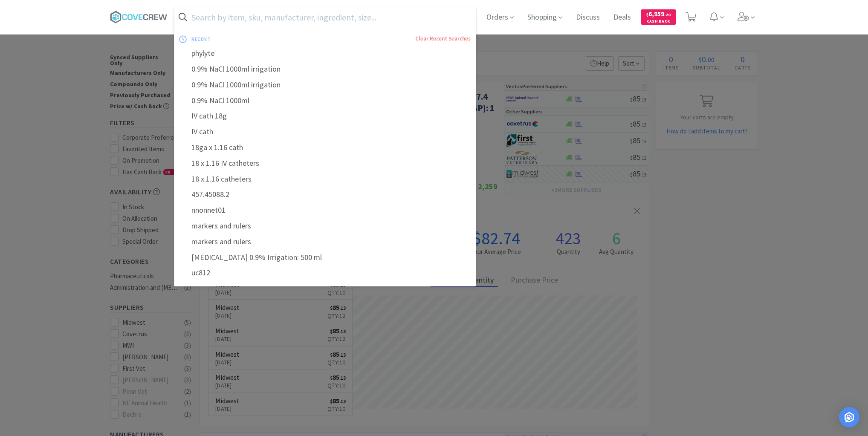 Image resolution: width=868 pixels, height=436 pixels. Describe the element at coordinates (325, 116) in the screenshot. I see `div: IV cath 18g` at that location.